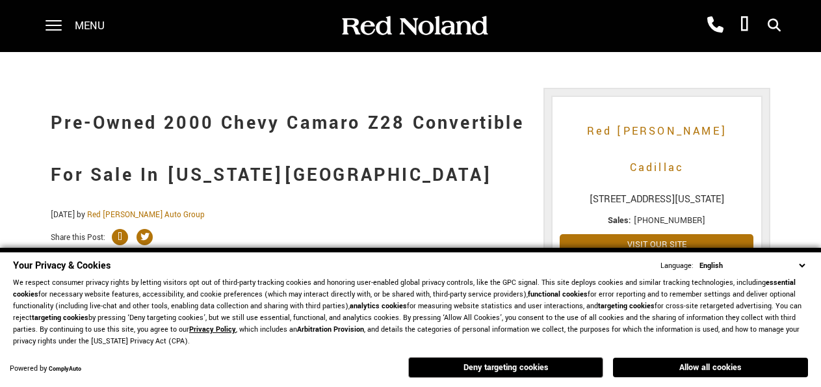 The width and height of the screenshot is (821, 387). I want to click on select: Language Select, so click(752, 265).